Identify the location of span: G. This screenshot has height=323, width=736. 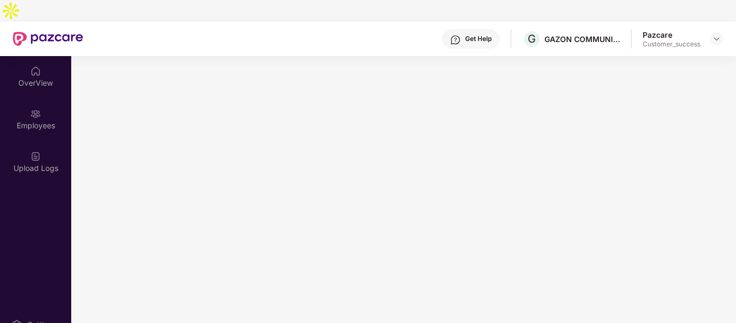
(532, 39).